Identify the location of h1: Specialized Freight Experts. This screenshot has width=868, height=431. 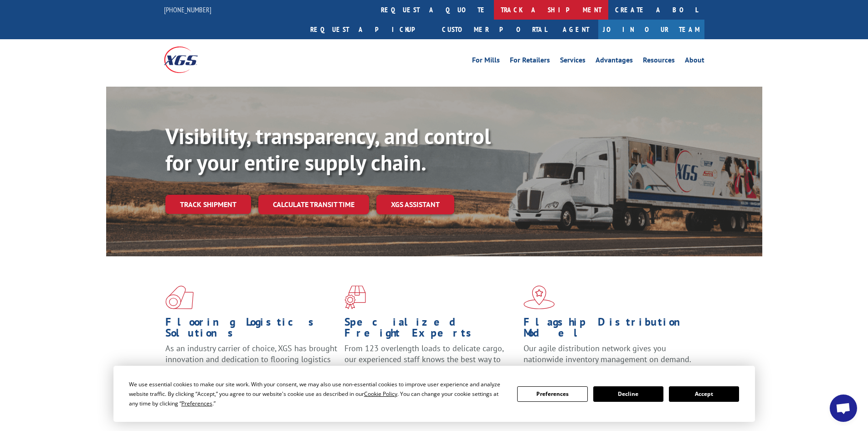
(430, 330).